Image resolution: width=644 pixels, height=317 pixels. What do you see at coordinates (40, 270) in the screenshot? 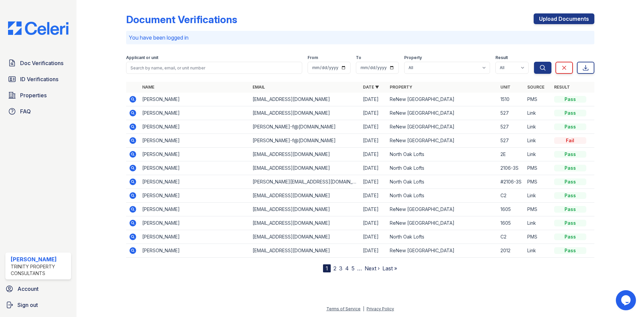
I see `div: Trinity Property Consultants` at bounding box center [40, 270].